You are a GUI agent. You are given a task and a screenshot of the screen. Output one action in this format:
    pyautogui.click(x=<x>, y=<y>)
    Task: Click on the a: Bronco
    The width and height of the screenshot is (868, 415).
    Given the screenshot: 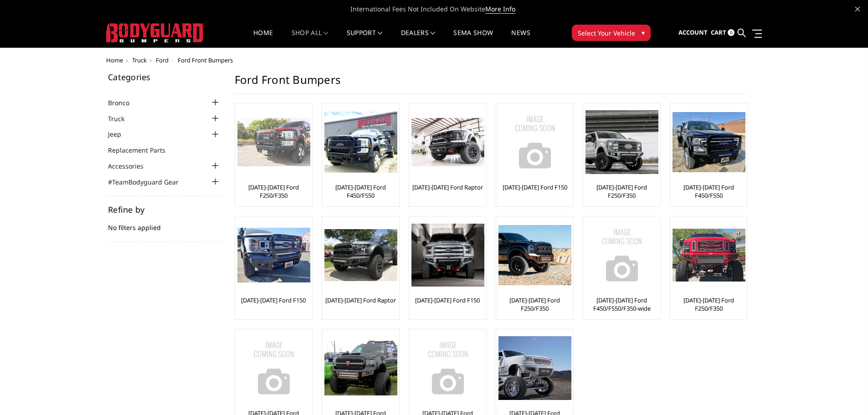 What is the action you would take?
    pyautogui.click(x=124, y=102)
    